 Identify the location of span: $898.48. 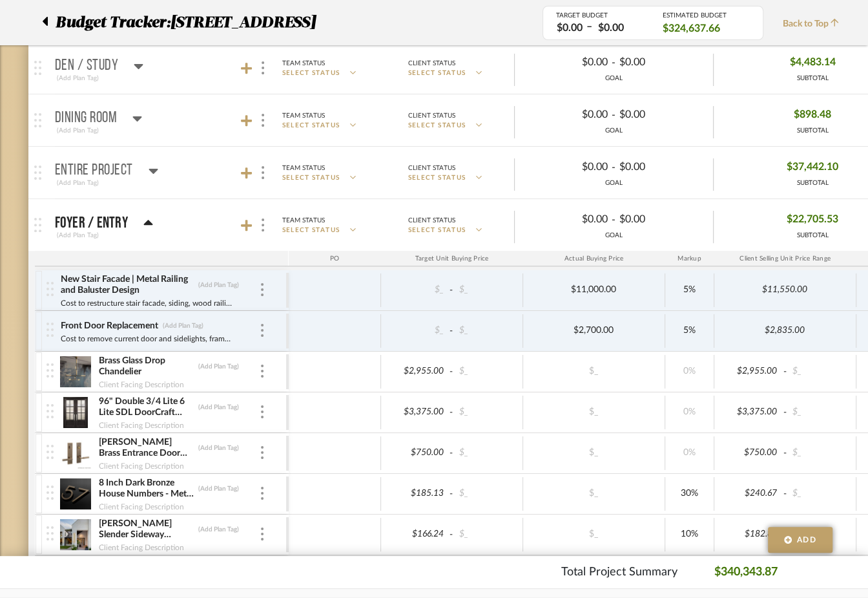
(813, 114).